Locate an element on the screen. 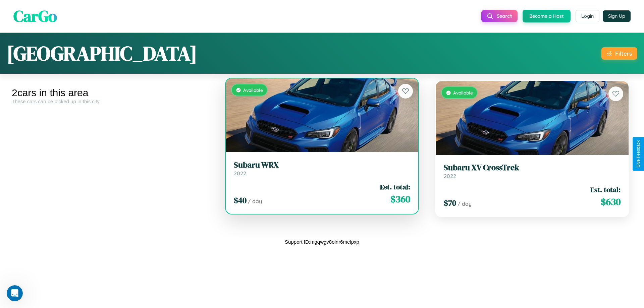  h3: Subaru WRX is located at coordinates (322, 165).